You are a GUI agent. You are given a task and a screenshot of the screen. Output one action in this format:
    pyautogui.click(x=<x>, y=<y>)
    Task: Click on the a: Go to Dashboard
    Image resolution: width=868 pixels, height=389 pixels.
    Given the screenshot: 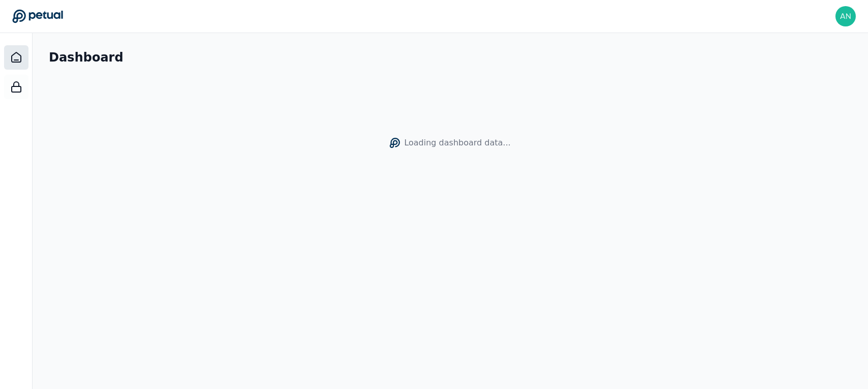 What is the action you would take?
    pyautogui.click(x=38, y=16)
    